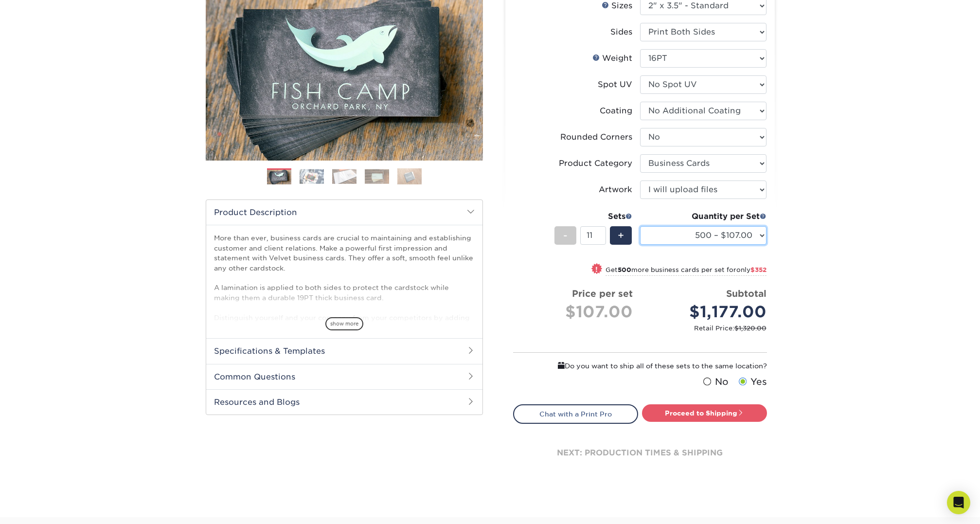 Image resolution: width=980 pixels, height=524 pixels. I want to click on h2: Product Description, so click(345, 212).